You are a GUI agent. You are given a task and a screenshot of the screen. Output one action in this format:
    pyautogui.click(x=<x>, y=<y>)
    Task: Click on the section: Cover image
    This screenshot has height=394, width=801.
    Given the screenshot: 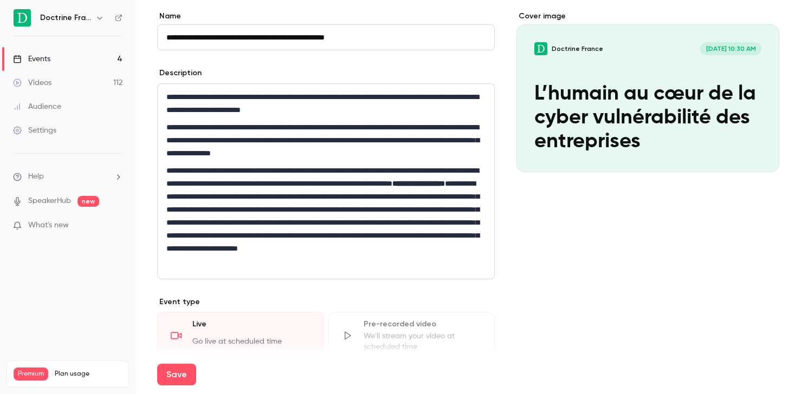 What is the action you would take?
    pyautogui.click(x=647, y=92)
    